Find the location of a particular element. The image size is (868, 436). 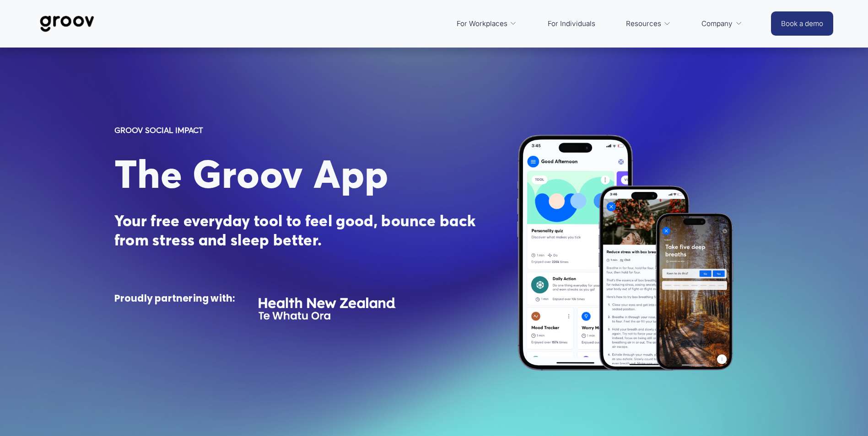

img: Groov | Workplace Science Platform | Unlock Performance | Drive Results is located at coordinates (67, 24).